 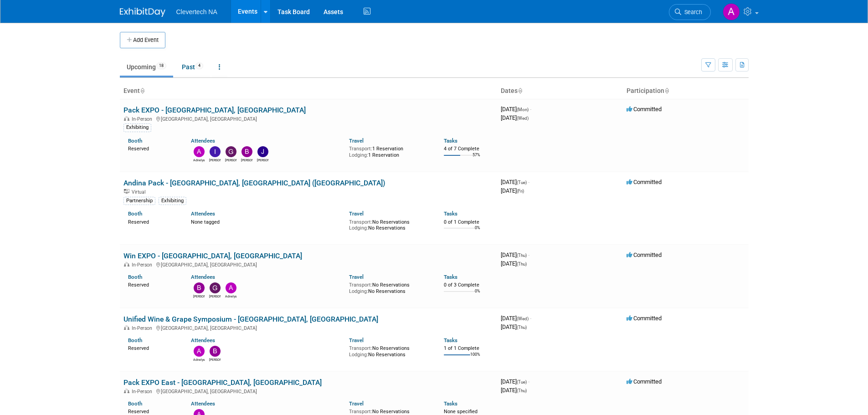 I want to click on span: Search, so click(x=692, y=12).